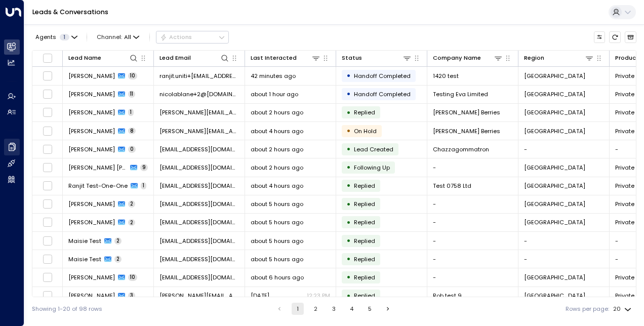  Describe the element at coordinates (132, 278) in the screenshot. I see `span: 10` at that location.